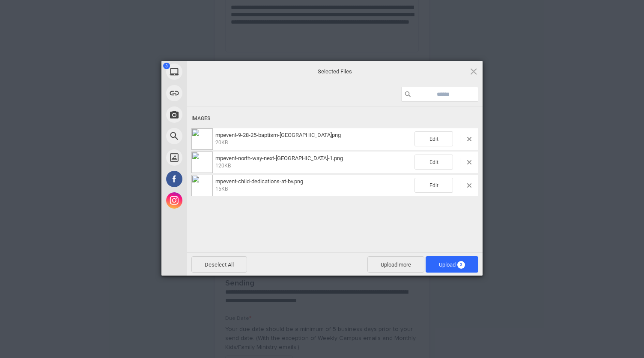 The height and width of the screenshot is (358, 644). Describe the element at coordinates (213, 136) in the screenshot. I see `div: Web Search` at that location.